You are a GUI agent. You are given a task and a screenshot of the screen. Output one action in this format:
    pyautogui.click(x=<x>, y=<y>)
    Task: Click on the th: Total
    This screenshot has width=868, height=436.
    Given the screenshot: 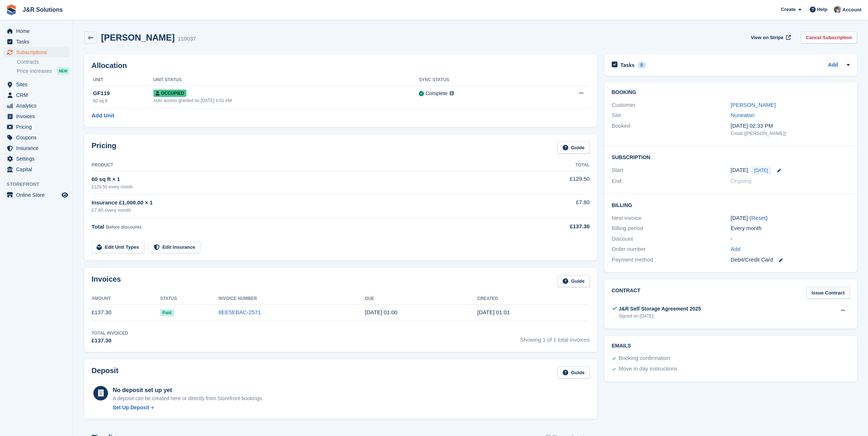 What is the action you would take?
    pyautogui.click(x=551, y=165)
    